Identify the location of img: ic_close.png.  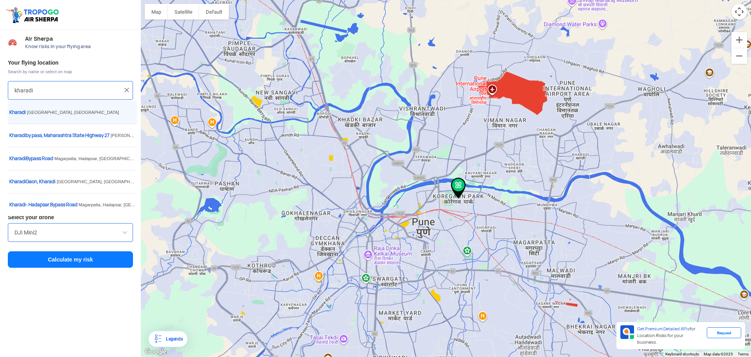
(127, 90).